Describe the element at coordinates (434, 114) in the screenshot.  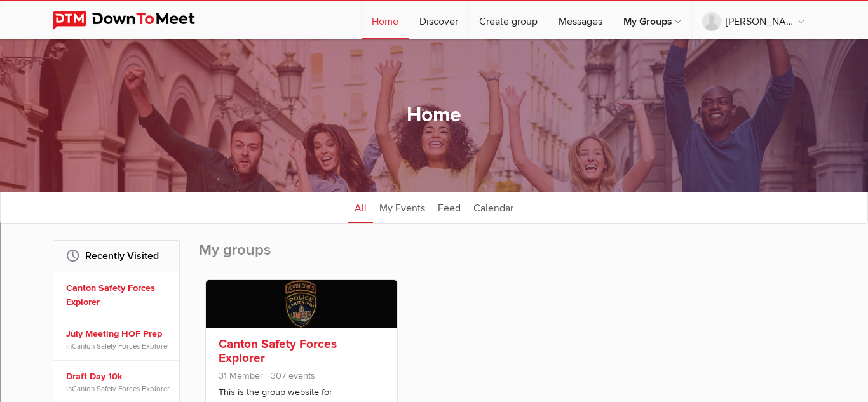
I see `div: Rename Outline` at that location.